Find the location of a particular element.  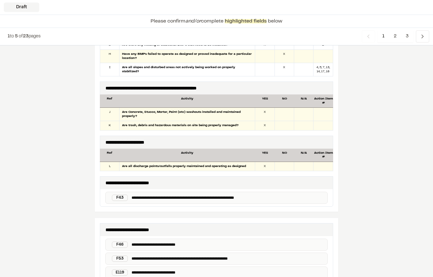

div: Are all discharge points/outfalls properly maintained and operating as designed is located at coordinates (187, 167).